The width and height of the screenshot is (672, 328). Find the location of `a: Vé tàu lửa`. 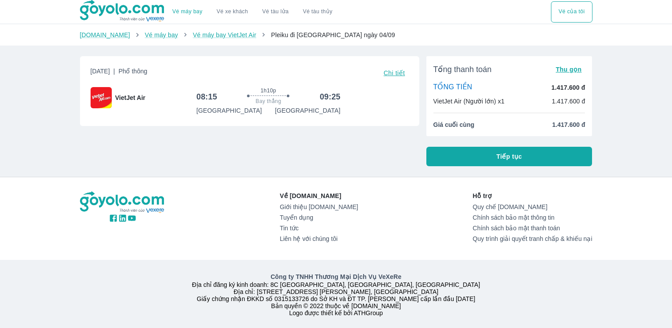

a: Vé tàu lửa is located at coordinates (276, 12).